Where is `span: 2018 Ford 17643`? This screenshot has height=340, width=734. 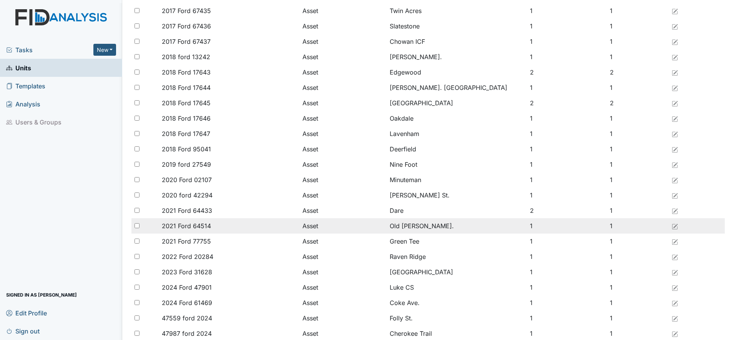 span: 2018 Ford 17643 is located at coordinates (186, 72).